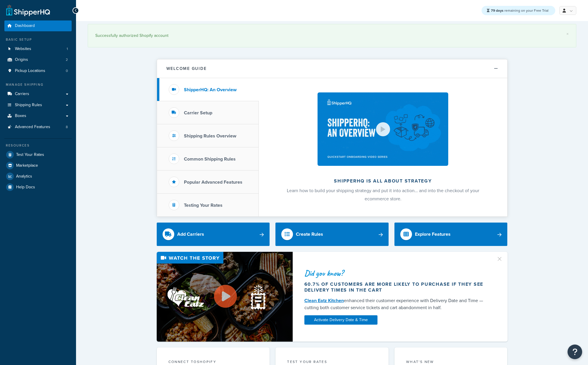  What do you see at coordinates (24, 176) in the screenshot?
I see `span: Analytics` at bounding box center [24, 176].